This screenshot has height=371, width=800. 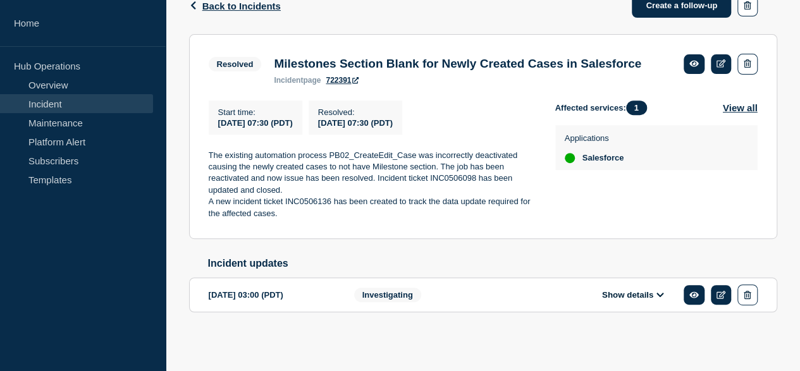 I want to click on span: incident, so click(x=288, y=80).